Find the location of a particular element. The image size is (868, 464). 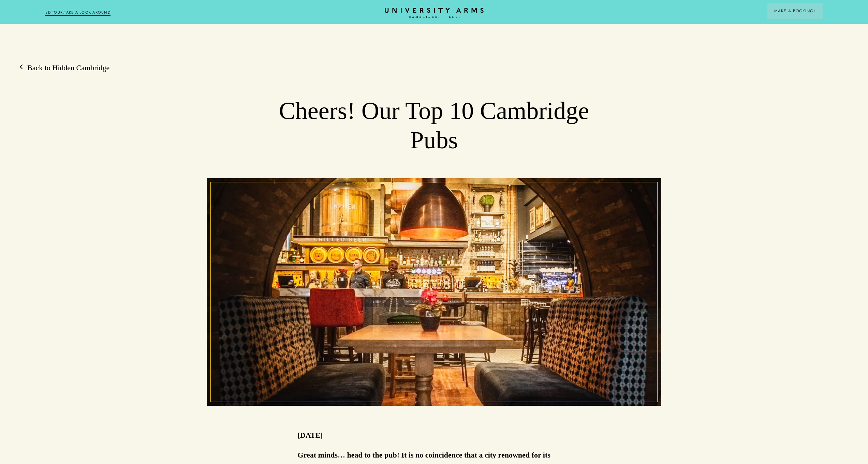

a: Back to Hidden Cambridge is located at coordinates (65, 68).